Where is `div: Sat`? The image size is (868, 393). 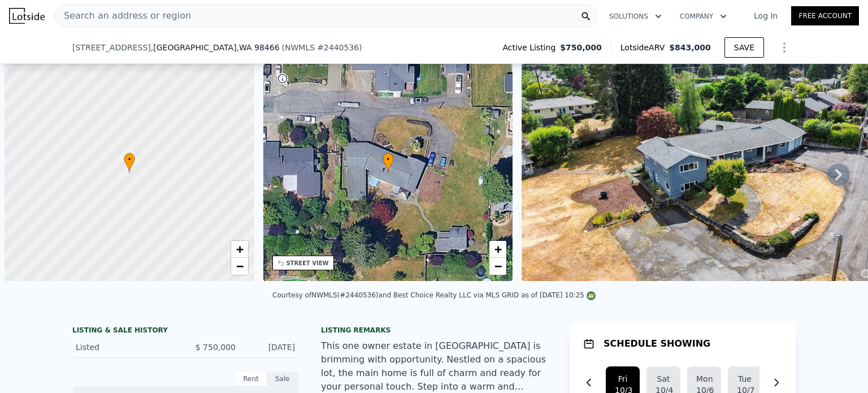
div: Sat is located at coordinates (663, 378).